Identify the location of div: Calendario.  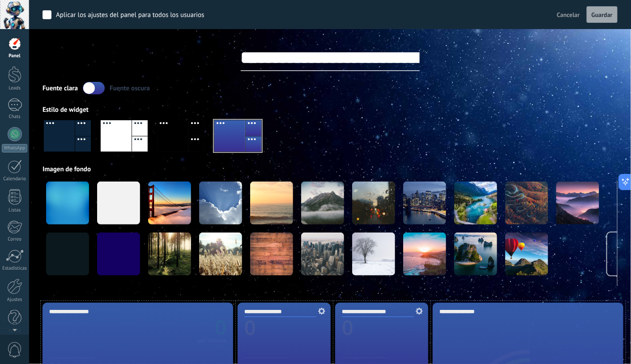
(14, 179).